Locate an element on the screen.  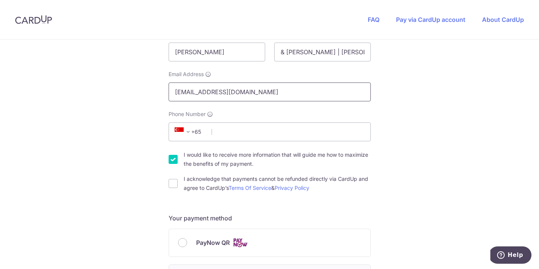
div: PayNow QR Cards logo is located at coordinates (270, 243).